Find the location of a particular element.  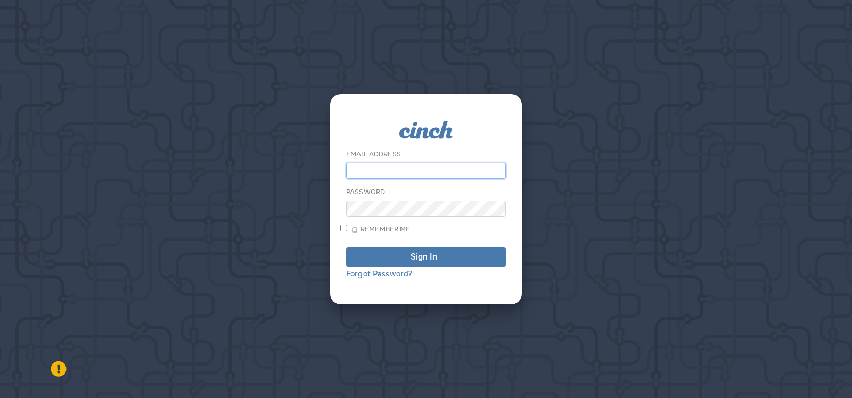

button: Sign In is located at coordinates (426, 257).